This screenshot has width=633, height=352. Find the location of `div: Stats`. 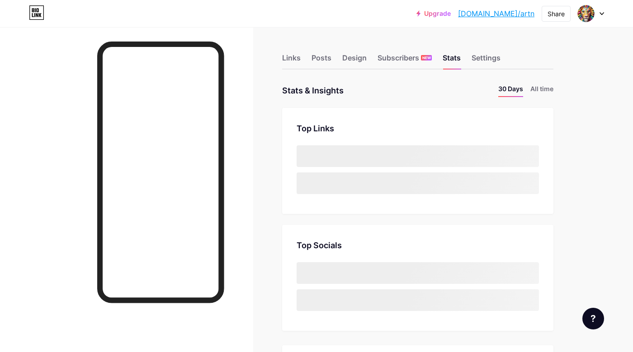

div: Stats is located at coordinates (451, 61).